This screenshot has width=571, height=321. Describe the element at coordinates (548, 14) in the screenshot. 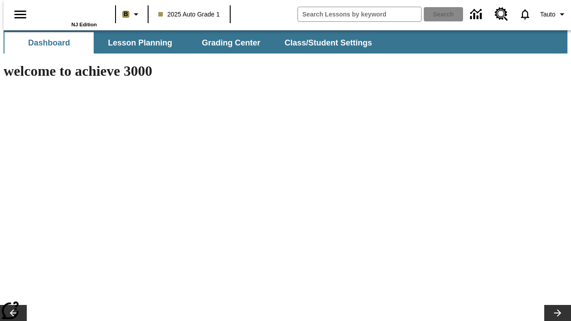

I see `span: Tauto` at that location.